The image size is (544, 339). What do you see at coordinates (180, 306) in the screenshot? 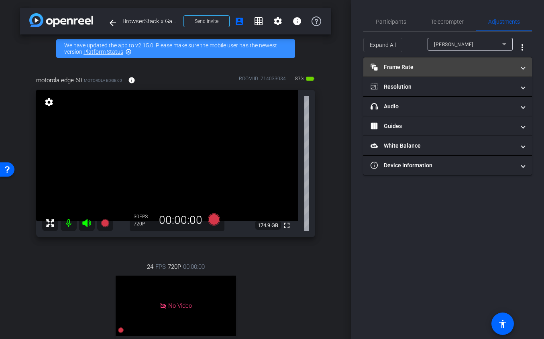
I see `span: No Video` at bounding box center [180, 306].